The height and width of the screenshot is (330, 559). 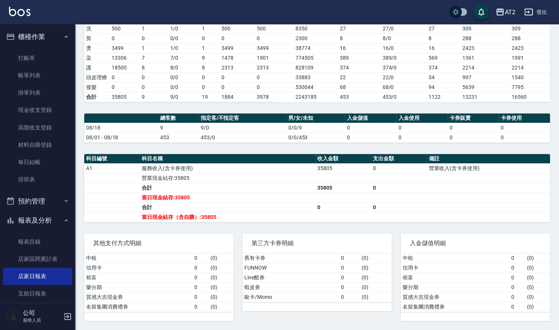 What do you see at coordinates (97, 68) in the screenshot?
I see `td: 護` at bounding box center [97, 68].